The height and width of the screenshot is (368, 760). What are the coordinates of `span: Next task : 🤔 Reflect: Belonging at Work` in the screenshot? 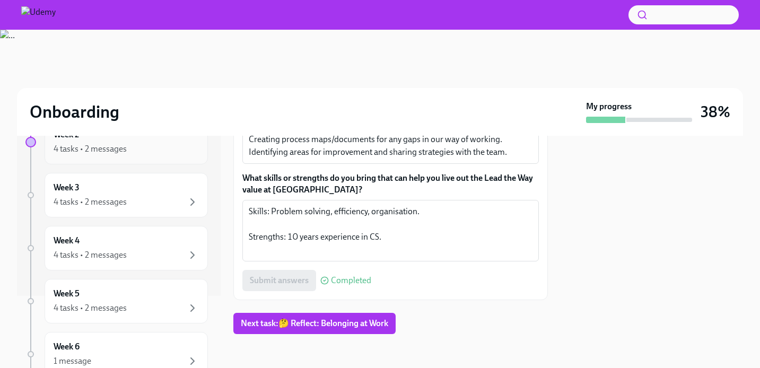 It's located at (314, 323).